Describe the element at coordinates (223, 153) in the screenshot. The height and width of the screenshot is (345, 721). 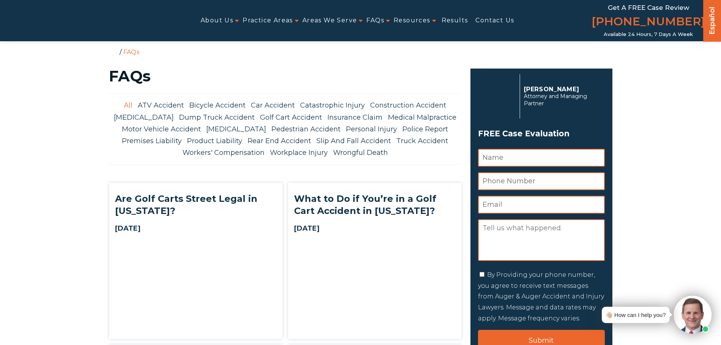
I see `a: Workers' Compensation` at that location.